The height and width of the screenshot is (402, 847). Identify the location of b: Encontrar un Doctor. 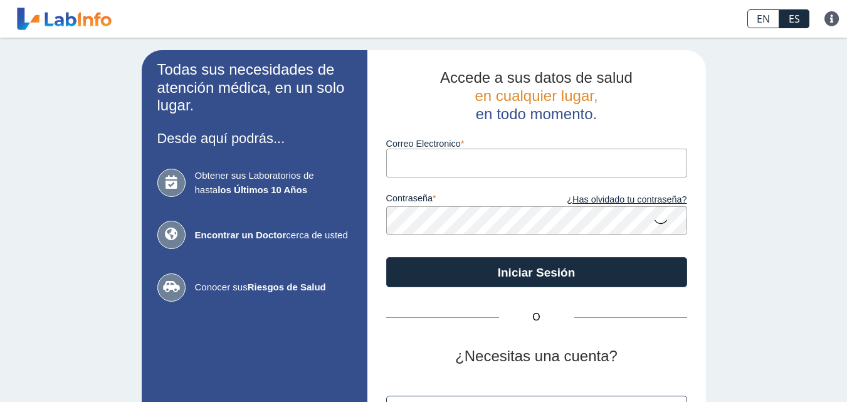
(241, 235).